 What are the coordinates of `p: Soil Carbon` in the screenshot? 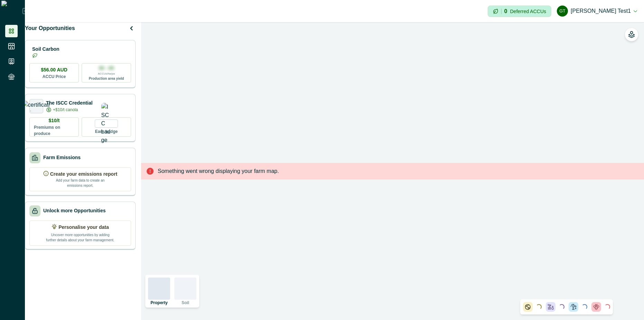 It's located at (45, 49).